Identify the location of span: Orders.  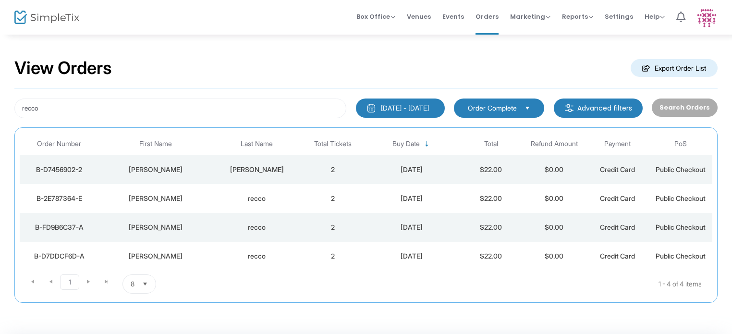
(487, 16).